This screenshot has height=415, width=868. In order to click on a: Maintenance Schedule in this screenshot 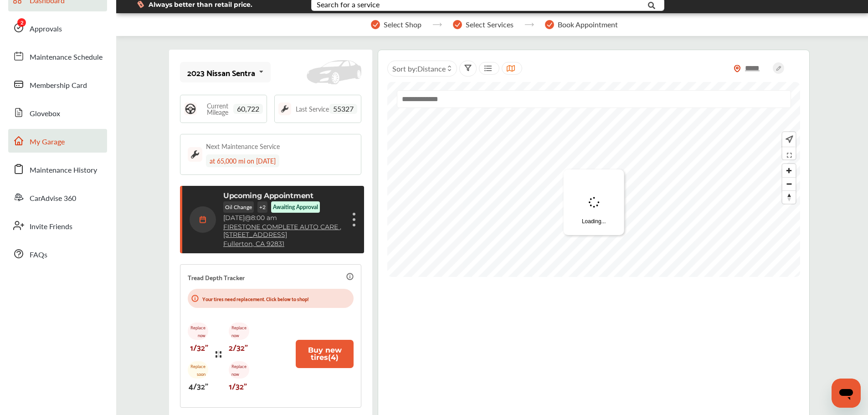, I will do `click(58, 56)`.